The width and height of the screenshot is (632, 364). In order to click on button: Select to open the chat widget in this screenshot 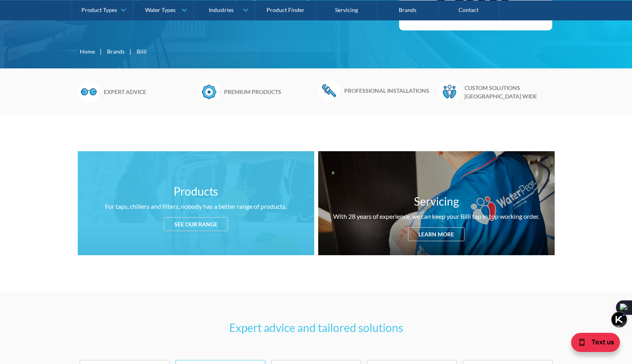, I will do `click(44, 18)`.